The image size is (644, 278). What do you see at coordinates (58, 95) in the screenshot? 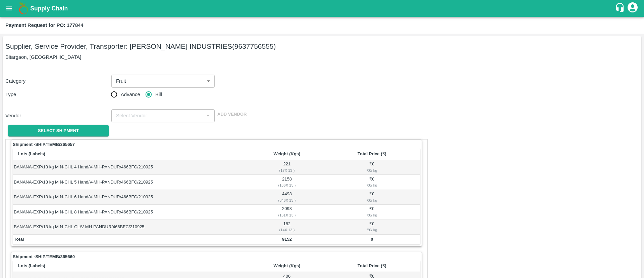
I see `p: Type` at bounding box center [58, 95].